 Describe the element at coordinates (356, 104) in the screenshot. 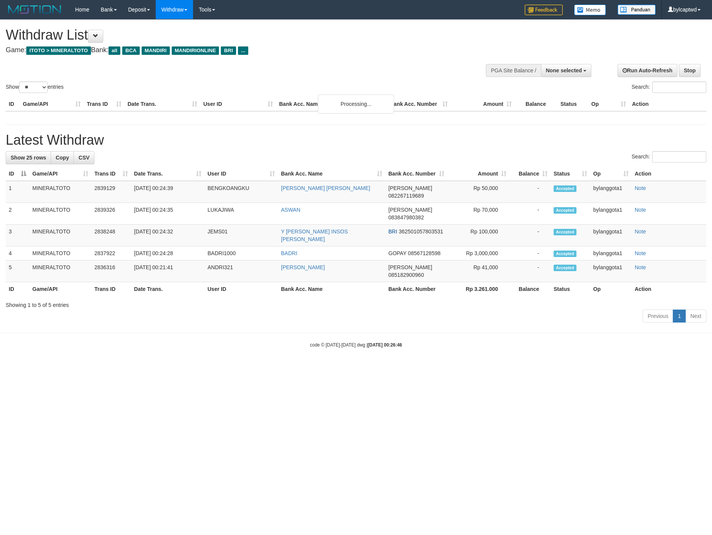

I see `div: Processing...` at that location.